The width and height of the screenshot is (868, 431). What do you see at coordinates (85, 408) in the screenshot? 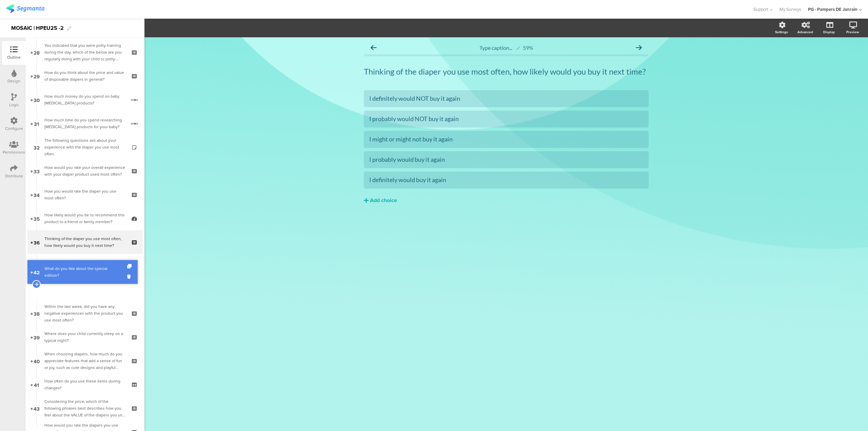
I see `div: Considering the price, which of the following phrases best describes how you feel about the VALUE...` at bounding box center [85, 408].